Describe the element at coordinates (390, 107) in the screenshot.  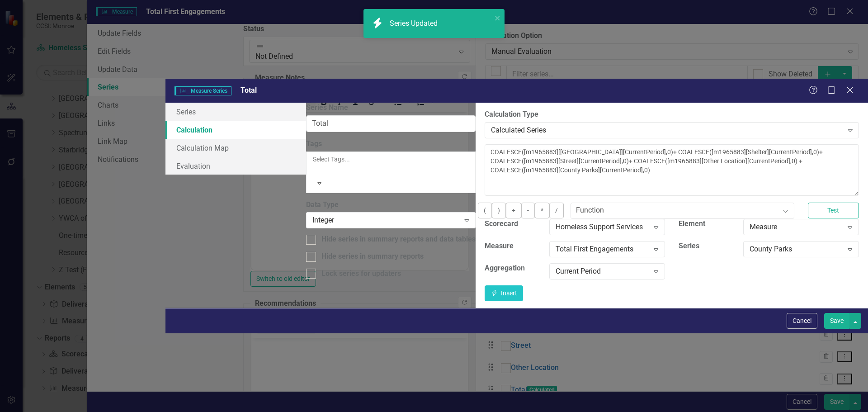
I see `label: Series Name` at that location.